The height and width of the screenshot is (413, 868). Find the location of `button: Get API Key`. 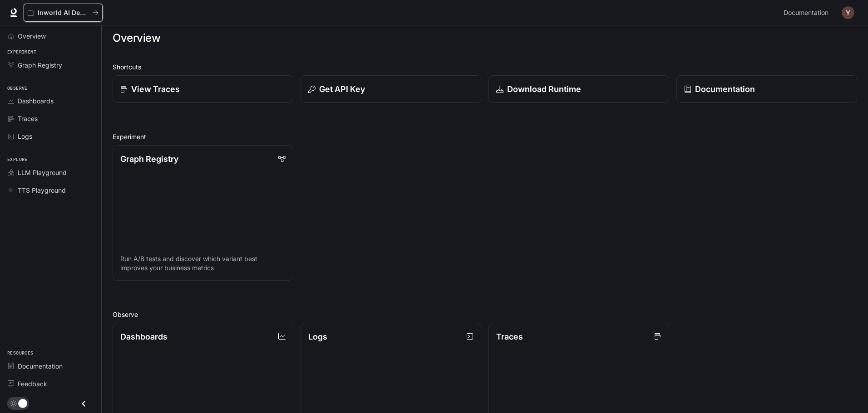

button: Get API Key is located at coordinates (391, 89).